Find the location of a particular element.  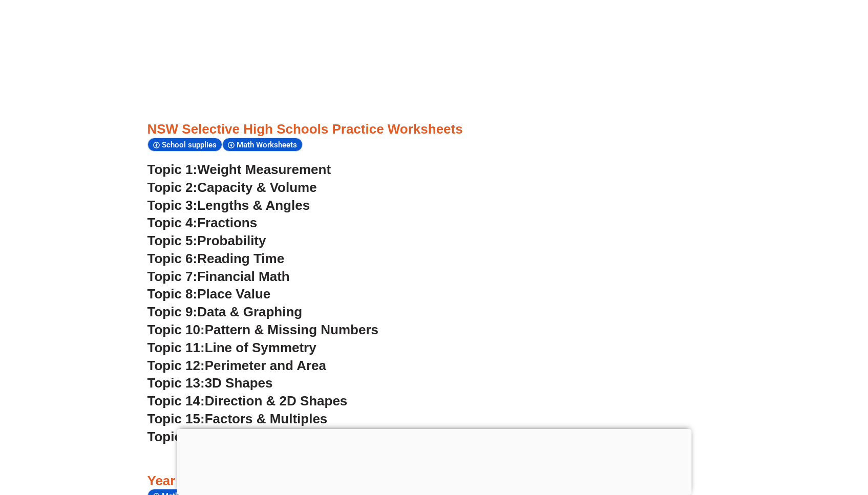

span: Topic 5: is located at coordinates (173, 241).